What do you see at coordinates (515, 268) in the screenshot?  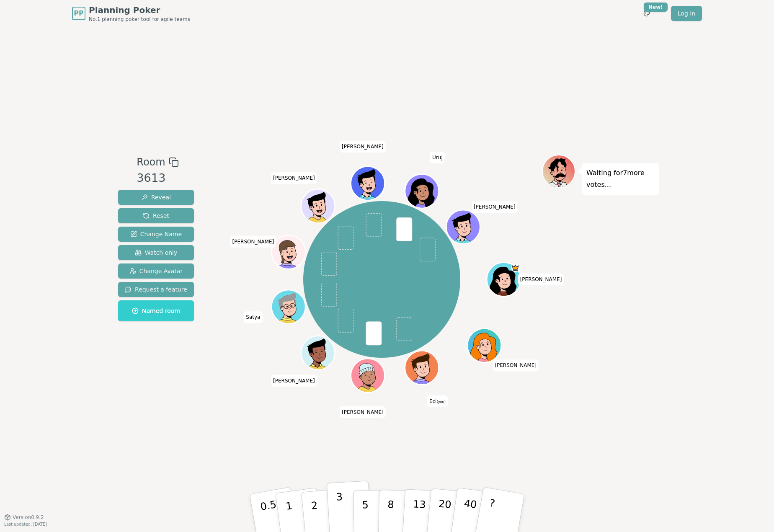 I see `span: Nancy is the host` at bounding box center [515, 268].